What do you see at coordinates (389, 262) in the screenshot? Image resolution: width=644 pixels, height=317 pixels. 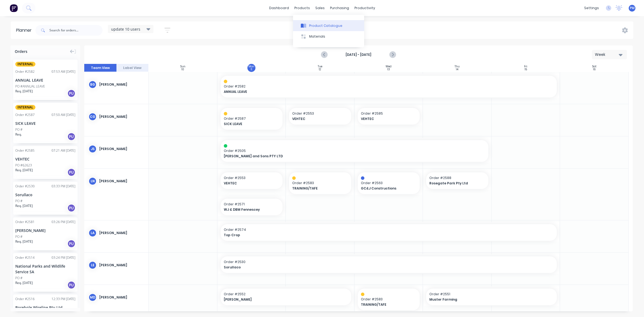 I see `span: Order # 2530` at bounding box center [389, 262].